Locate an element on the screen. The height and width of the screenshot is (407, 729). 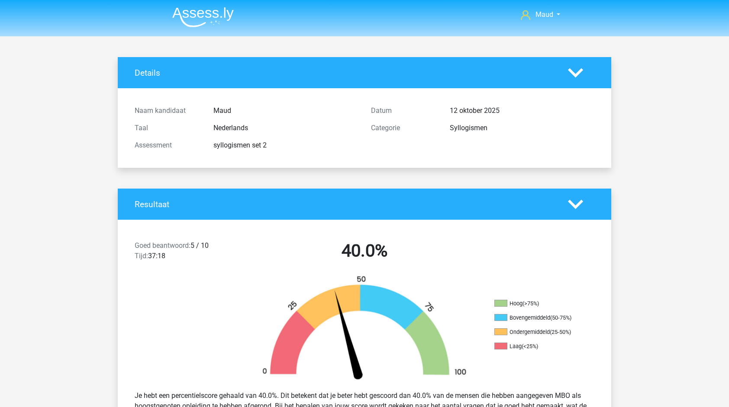
div: 12 oktober 2025 is located at coordinates (522, 111).